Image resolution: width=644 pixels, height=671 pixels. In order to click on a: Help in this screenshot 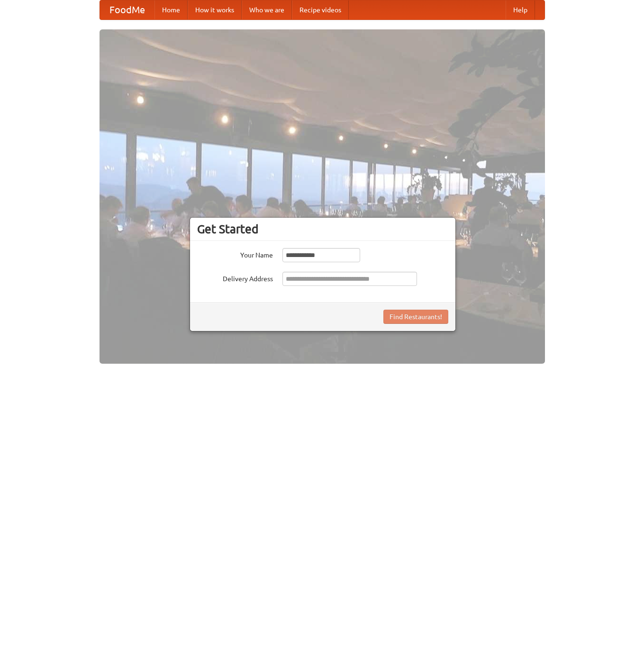, I will do `click(521, 10)`.